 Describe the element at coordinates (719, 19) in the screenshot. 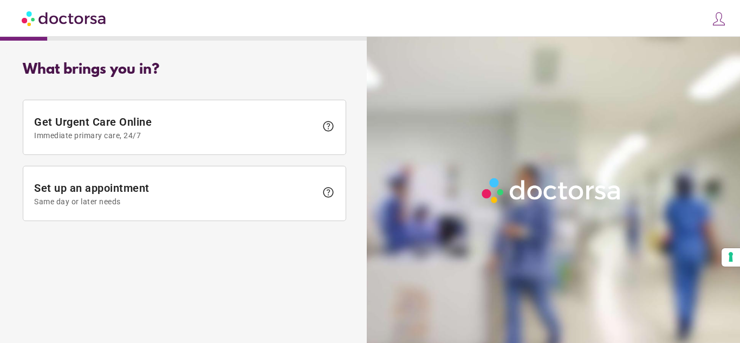

I see `img: icons8-customer-100.png` at that location.